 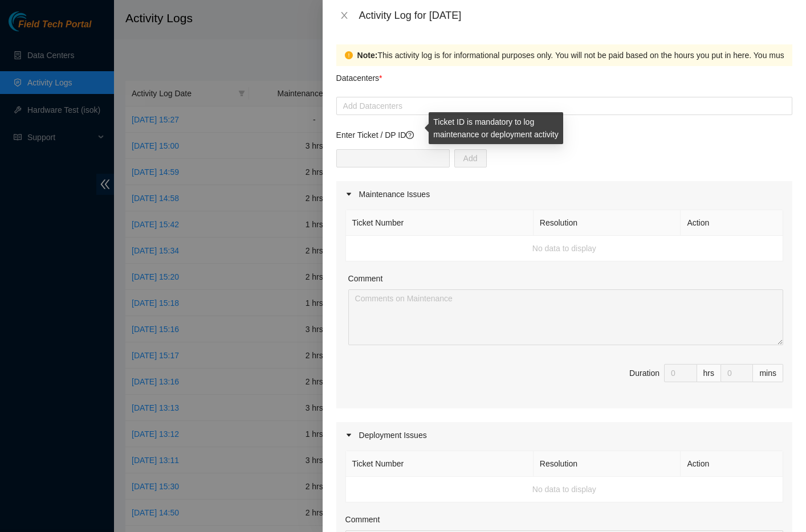 I want to click on div: hrs, so click(x=709, y=373).